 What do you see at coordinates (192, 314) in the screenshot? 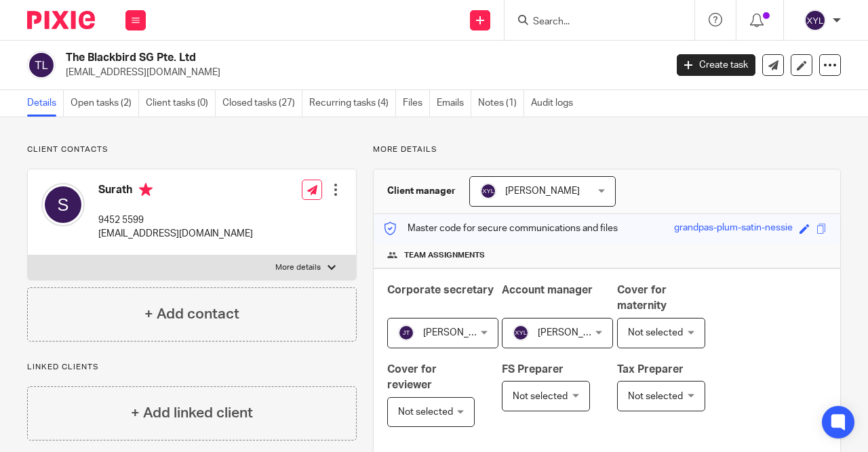
I see `h4: + Add contact` at bounding box center [192, 314].